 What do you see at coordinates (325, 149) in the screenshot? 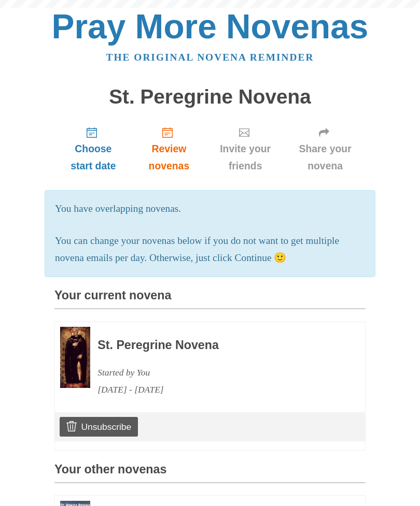
I see `a: Share your novena` at bounding box center [325, 149].